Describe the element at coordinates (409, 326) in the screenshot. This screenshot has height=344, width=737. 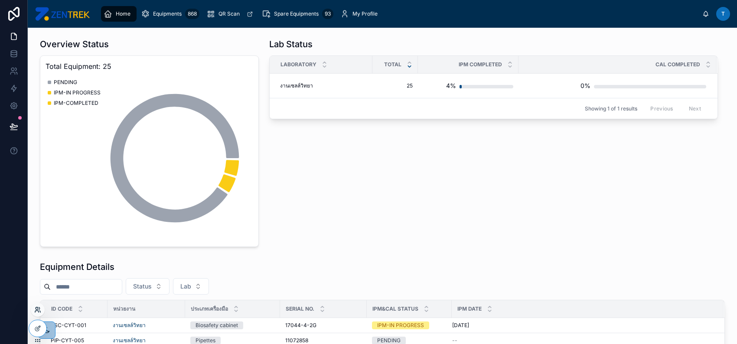
I see `a: IPM-IN PROGRESS` at that location.